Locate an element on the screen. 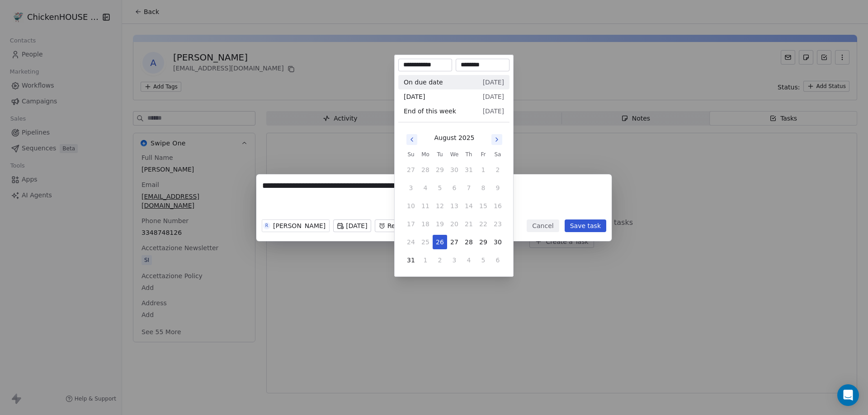 The image size is (868, 415). th: Saturday is located at coordinates (498, 154).